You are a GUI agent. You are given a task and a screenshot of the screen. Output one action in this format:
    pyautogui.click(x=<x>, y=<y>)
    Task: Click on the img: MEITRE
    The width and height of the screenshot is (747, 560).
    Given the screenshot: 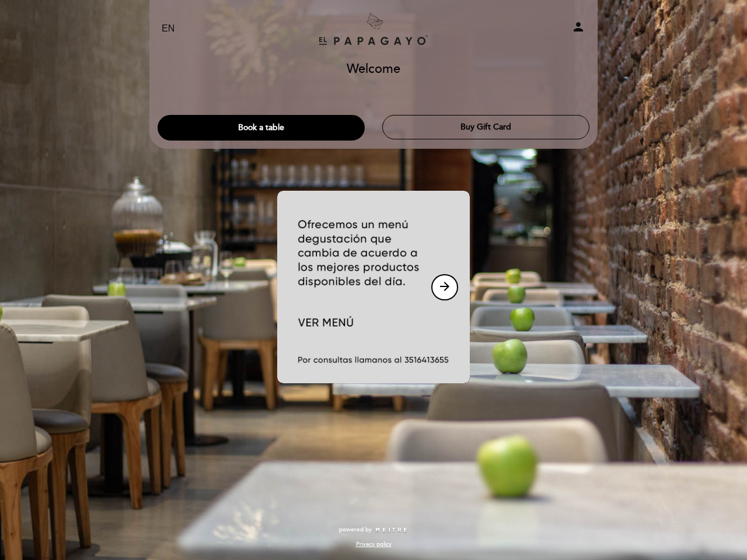 What is the action you would take?
    pyautogui.click(x=391, y=530)
    